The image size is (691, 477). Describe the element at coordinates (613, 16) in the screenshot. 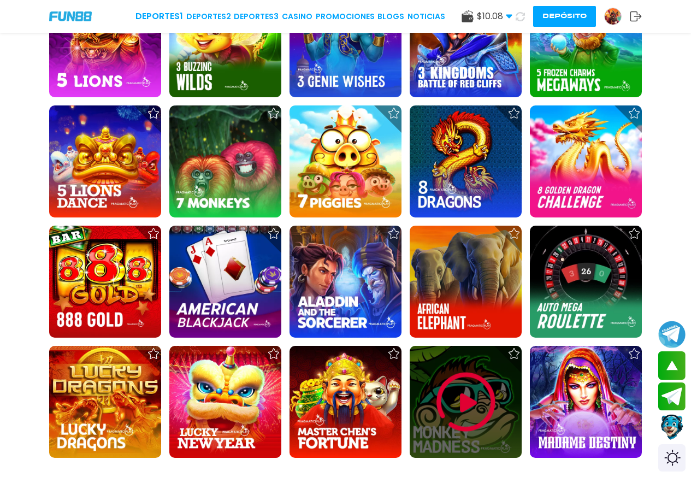

I see `img: Avatar` at that location.